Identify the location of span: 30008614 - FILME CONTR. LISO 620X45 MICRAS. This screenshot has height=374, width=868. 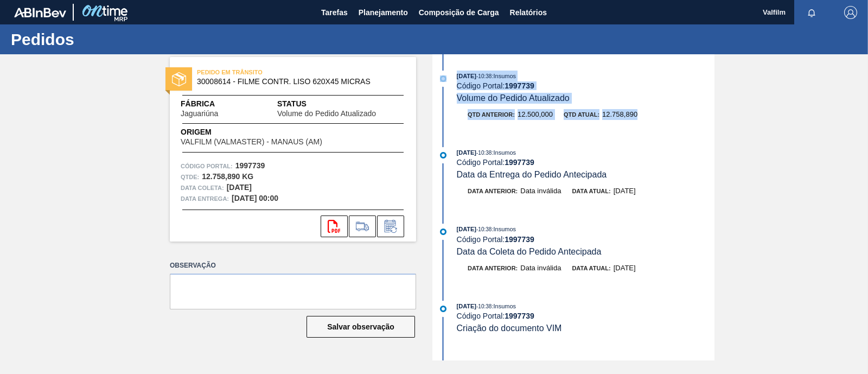
(295, 81).